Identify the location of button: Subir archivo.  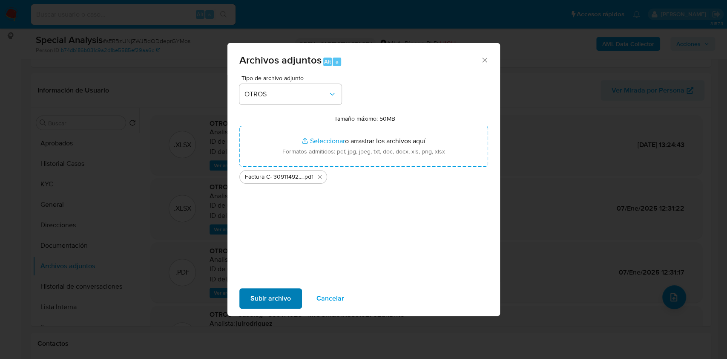
(271, 298).